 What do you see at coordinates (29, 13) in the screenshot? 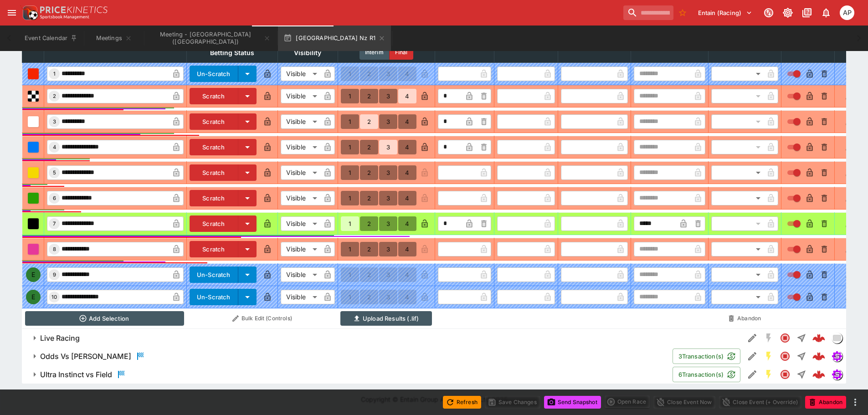
I see `img: PriceKinetics Logo` at bounding box center [29, 13].